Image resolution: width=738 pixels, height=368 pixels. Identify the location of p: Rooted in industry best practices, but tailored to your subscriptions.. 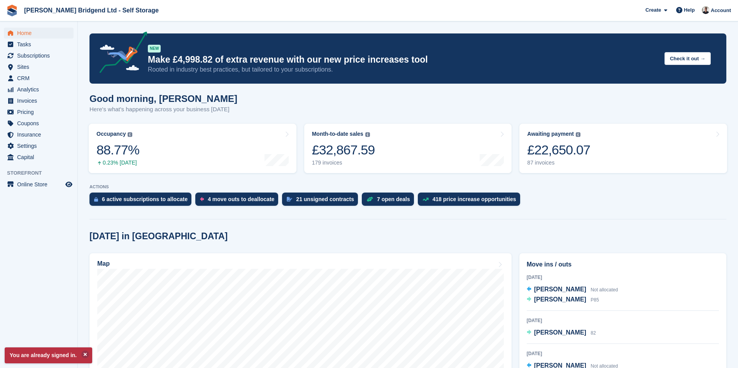
(403, 70).